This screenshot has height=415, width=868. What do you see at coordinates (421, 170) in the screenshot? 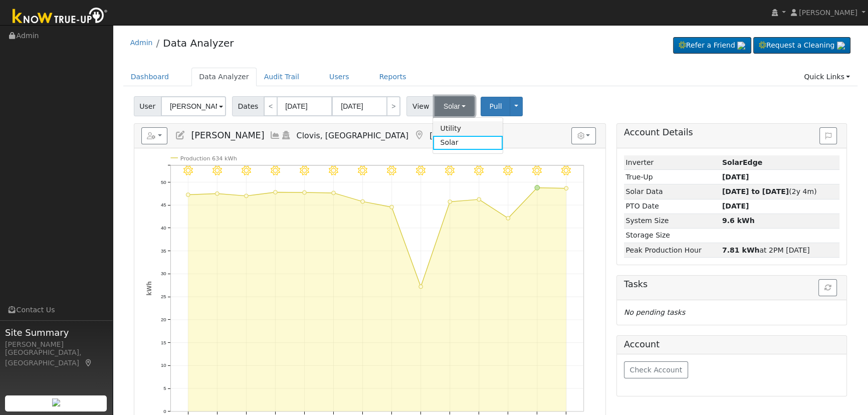
I see `i: 8/23 - Clear` at bounding box center [421, 170].